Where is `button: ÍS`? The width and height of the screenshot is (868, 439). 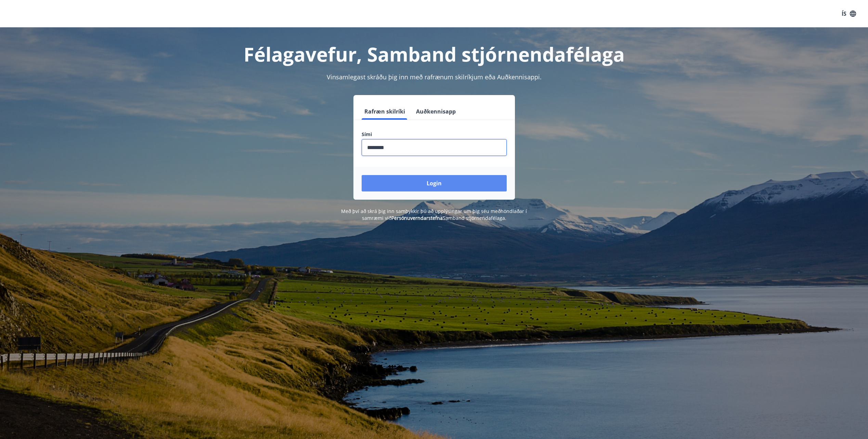
button: ÍS is located at coordinates (849, 14).